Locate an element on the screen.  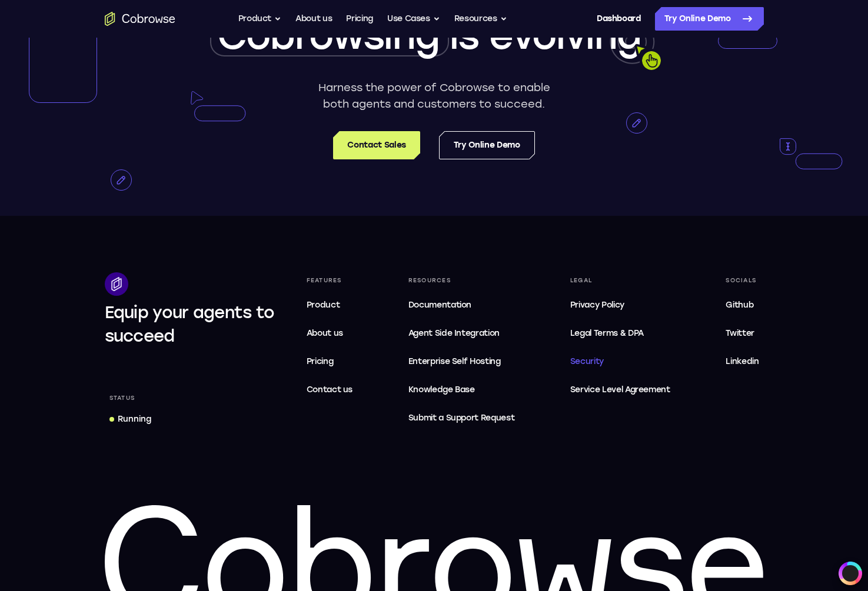
a: Service Level Agreement is located at coordinates (620, 390).